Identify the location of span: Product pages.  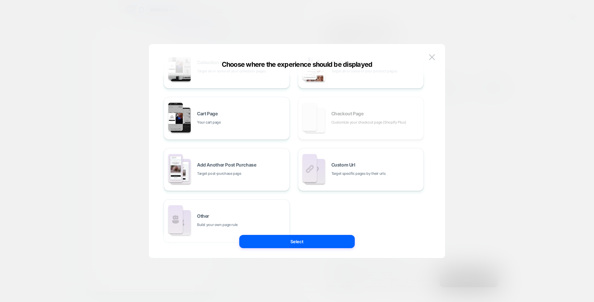
(347, 62).